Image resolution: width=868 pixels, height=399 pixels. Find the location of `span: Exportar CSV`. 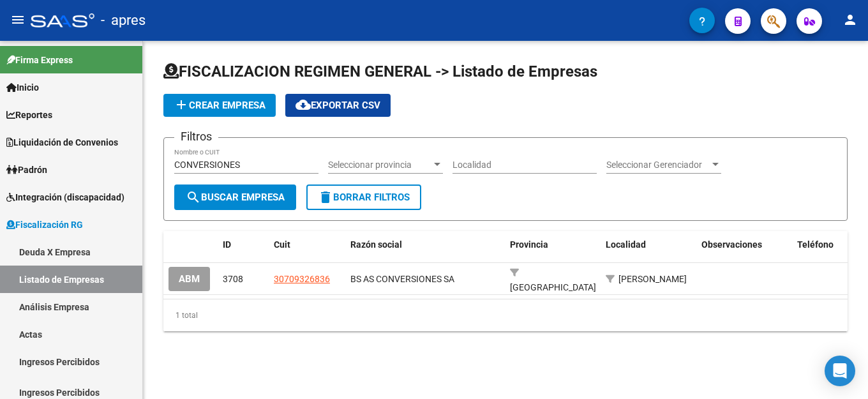

span: Exportar CSV is located at coordinates (338, 105).